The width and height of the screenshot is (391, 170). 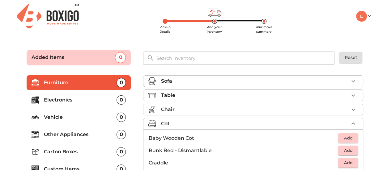 What do you see at coordinates (152, 110) in the screenshot?
I see `img: chair` at bounding box center [152, 110].